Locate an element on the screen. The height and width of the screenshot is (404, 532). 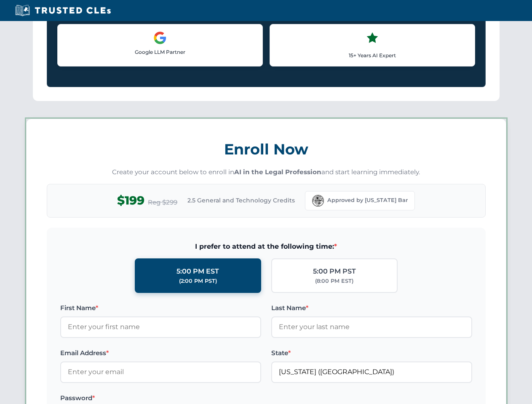
span: 2.5 General and Technology Credits is located at coordinates (241, 200).